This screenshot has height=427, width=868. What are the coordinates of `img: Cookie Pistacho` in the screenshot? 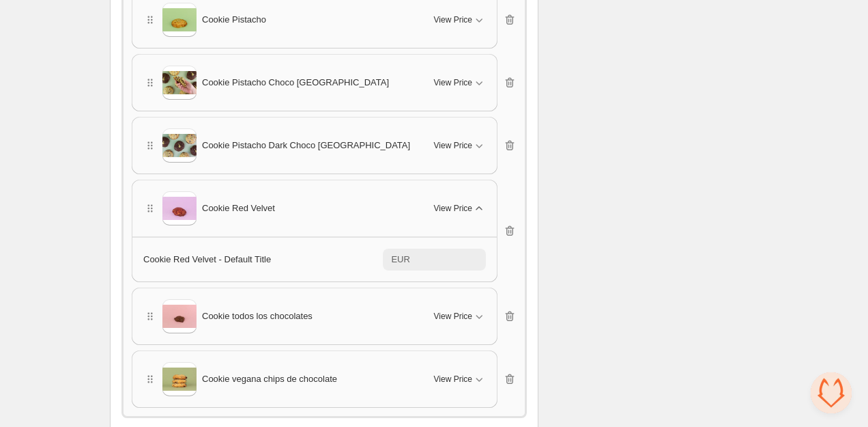 It's located at (180, 19).